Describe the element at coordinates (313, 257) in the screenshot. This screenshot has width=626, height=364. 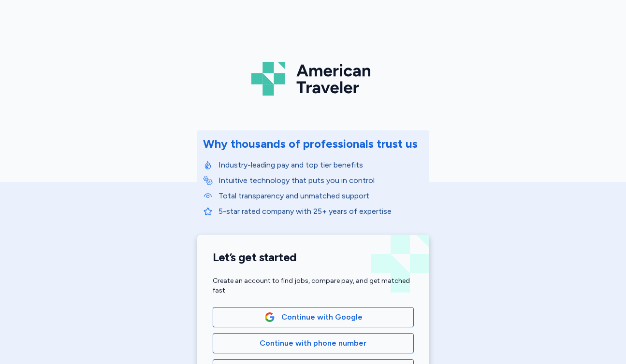
I see `h1: Let’s get started` at that location.